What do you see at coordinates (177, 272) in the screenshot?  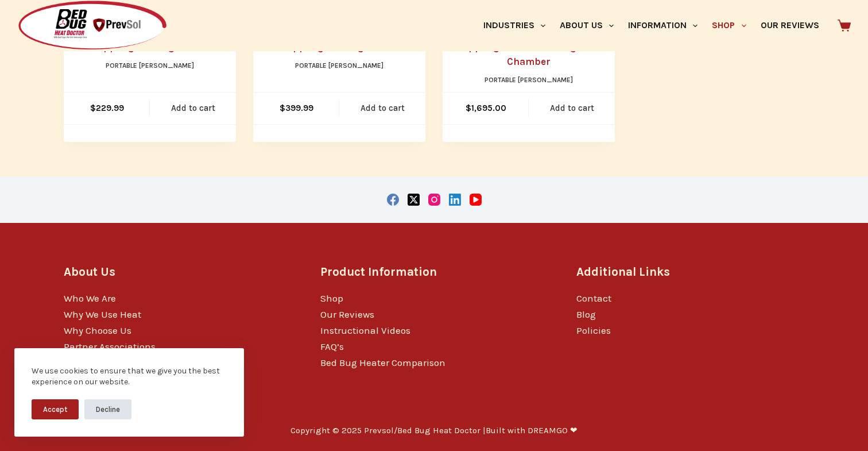 I see `h3: About Us` at bounding box center [177, 272].